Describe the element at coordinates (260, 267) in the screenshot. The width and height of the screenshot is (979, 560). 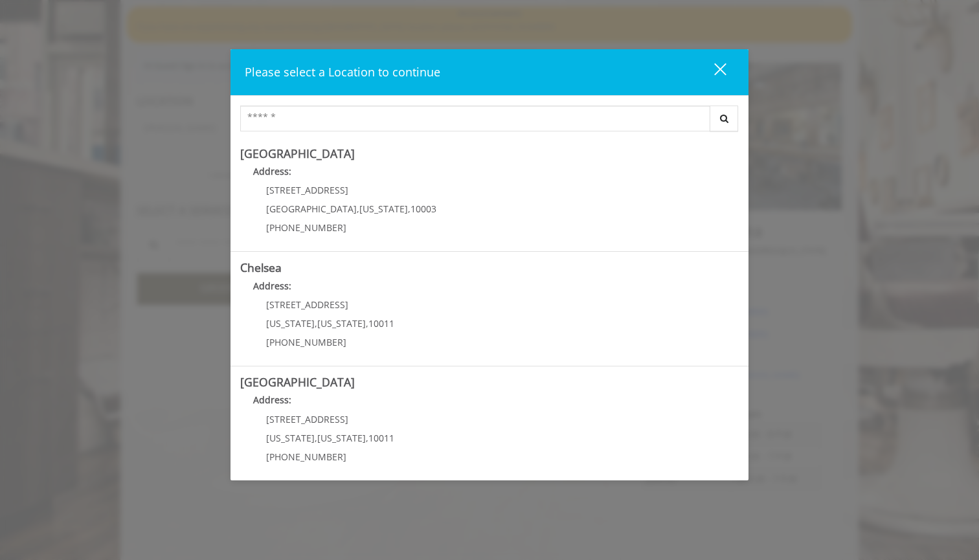
I see `b: Chelsea` at that location.